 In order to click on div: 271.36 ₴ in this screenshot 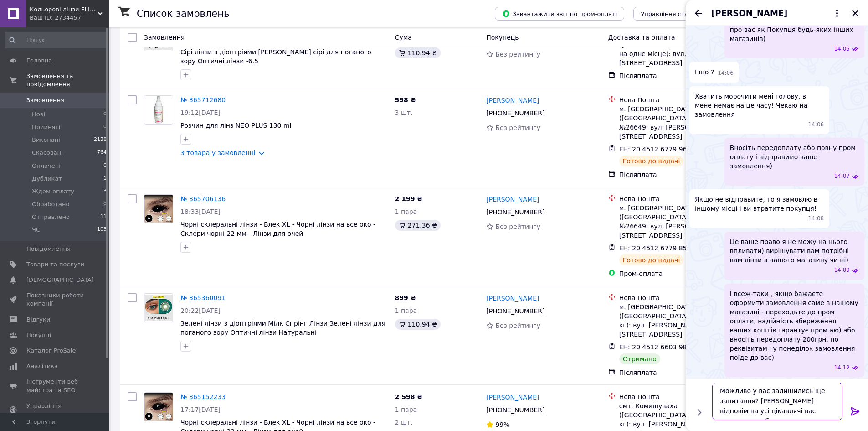, I will do `click(417, 225)`.